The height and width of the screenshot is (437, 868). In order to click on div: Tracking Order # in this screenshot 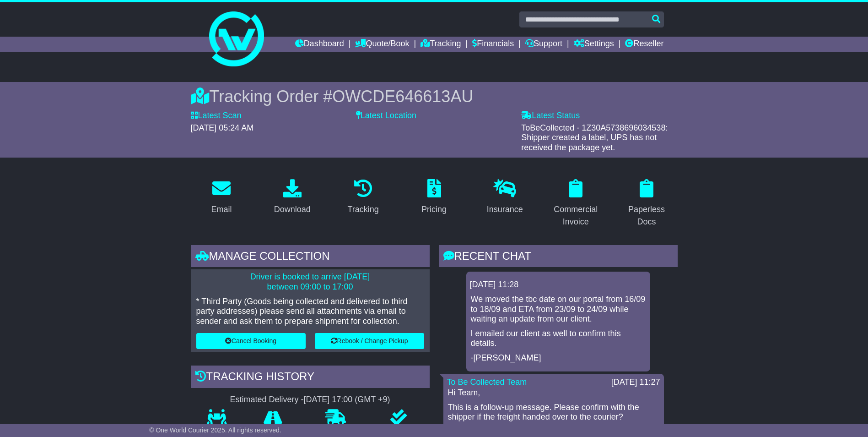, I will do `click(435, 96)`.